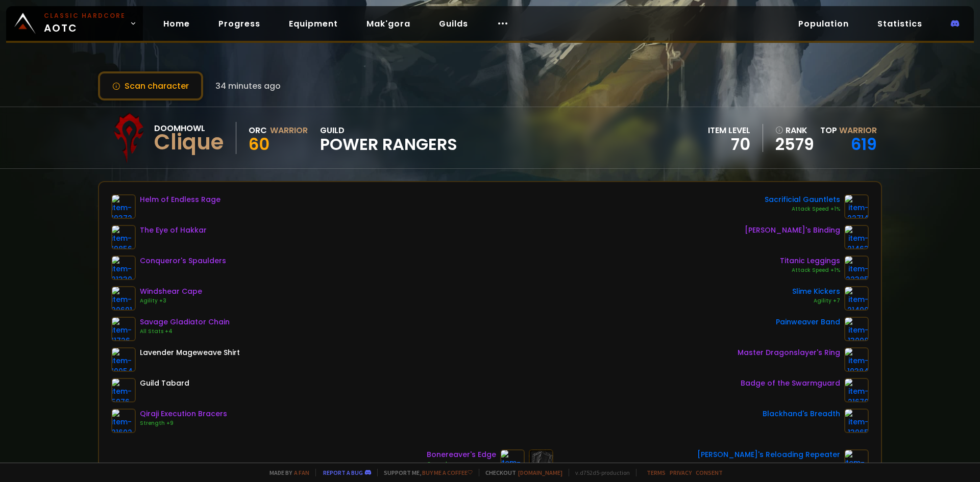  Describe the element at coordinates (856, 360) in the screenshot. I see `img: item-19384` at that location.